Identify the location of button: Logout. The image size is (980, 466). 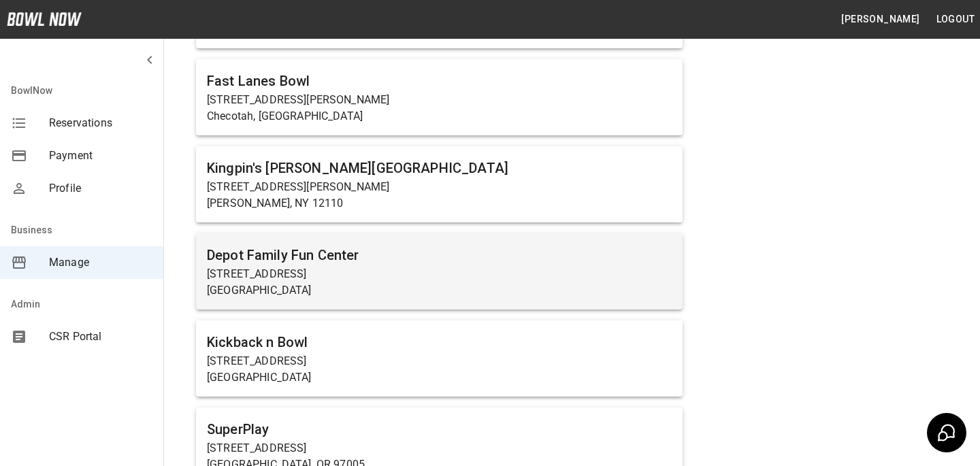
(956, 19).